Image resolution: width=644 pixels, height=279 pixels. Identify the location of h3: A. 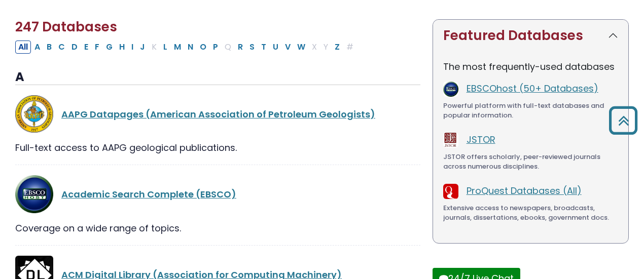
(218, 77).